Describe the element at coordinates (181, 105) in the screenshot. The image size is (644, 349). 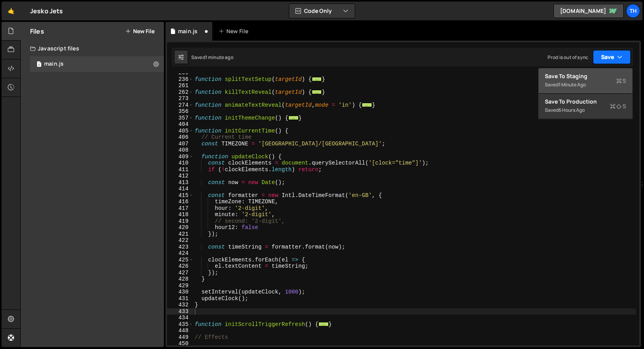
I see `div: 274` at that location.